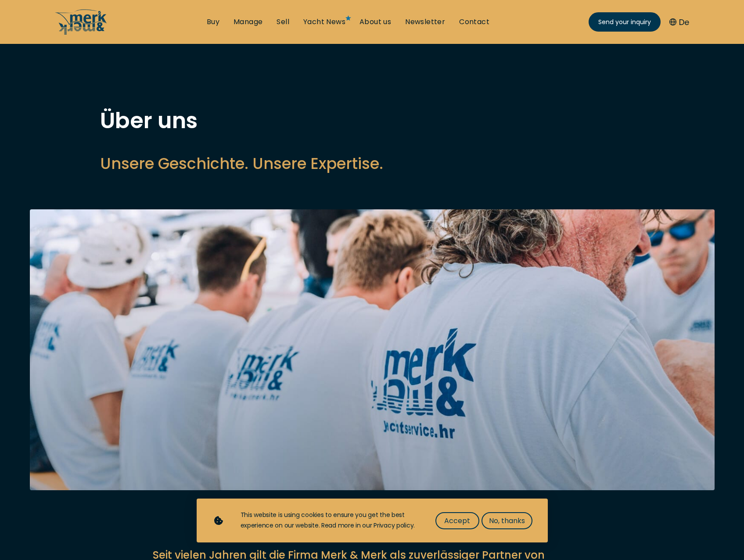 This screenshot has width=744, height=560. Describe the element at coordinates (372, 163) in the screenshot. I see `h2: Unsere Geschichte. Unsere Expertise.` at that location.